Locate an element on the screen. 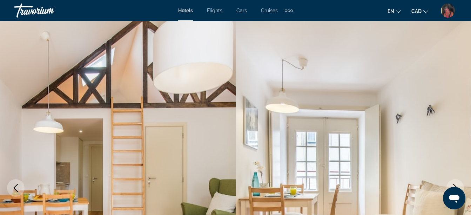  a: Cruises is located at coordinates (270, 11).